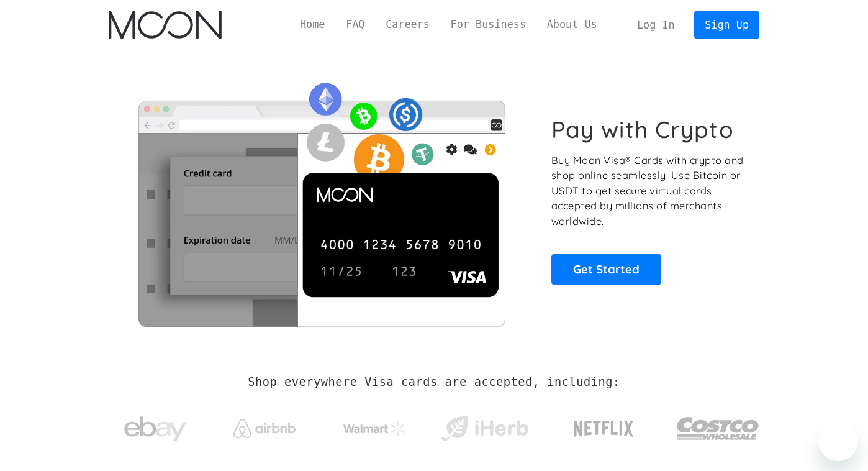 The width and height of the screenshot is (868, 471). What do you see at coordinates (604, 429) in the screenshot?
I see `img: Netflix` at bounding box center [604, 429].